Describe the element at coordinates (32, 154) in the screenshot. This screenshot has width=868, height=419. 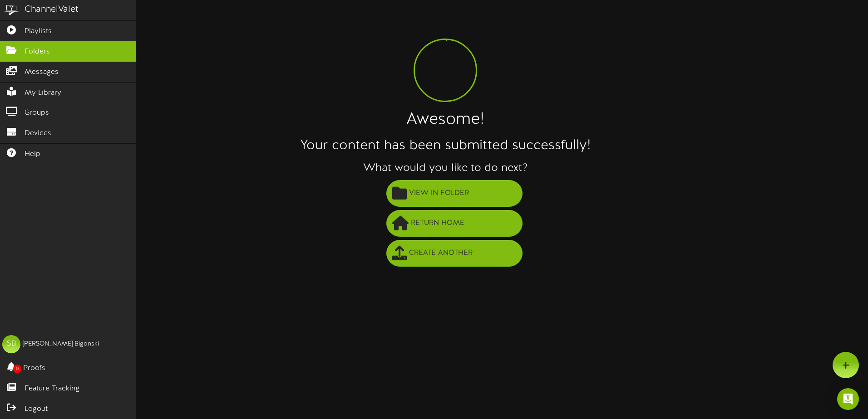
I see `span: Help` at that location.